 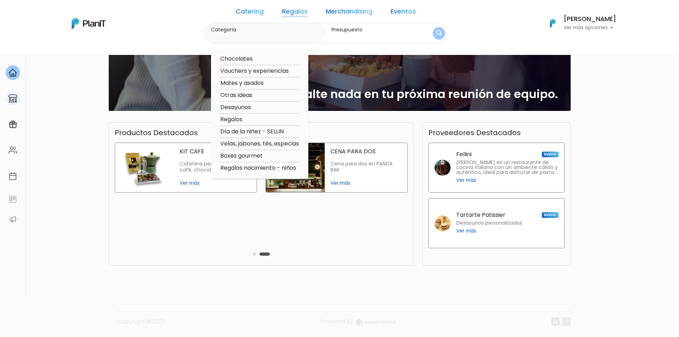 What do you see at coordinates (295, 13) in the screenshot?
I see `a: Regalos` at bounding box center [295, 13].